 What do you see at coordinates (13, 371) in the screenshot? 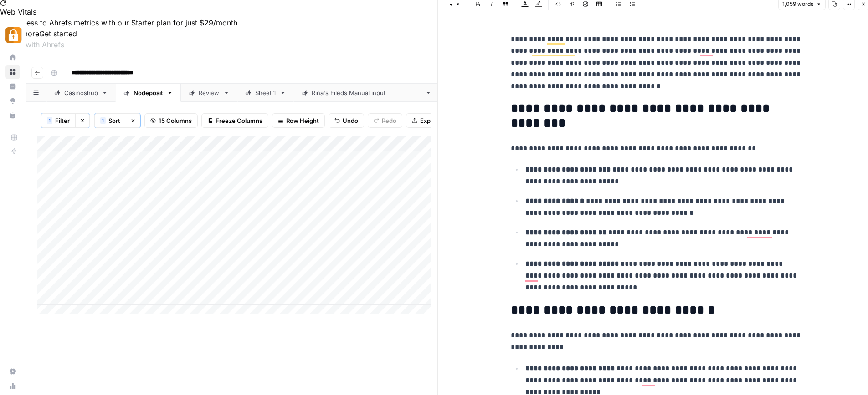
I see `a: Settings` at bounding box center [13, 371].